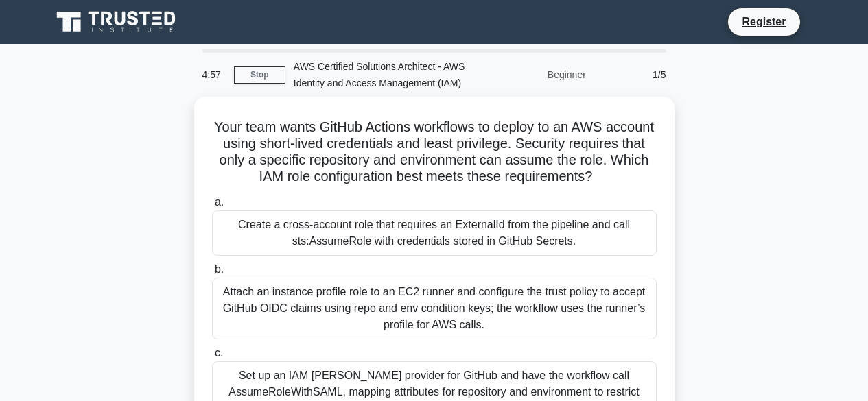  What do you see at coordinates (434, 309) in the screenshot?
I see `div: Attach an instance profile role to an EC2 runner and configure the trust policy to accept GitHub ...` at bounding box center [434, 309].